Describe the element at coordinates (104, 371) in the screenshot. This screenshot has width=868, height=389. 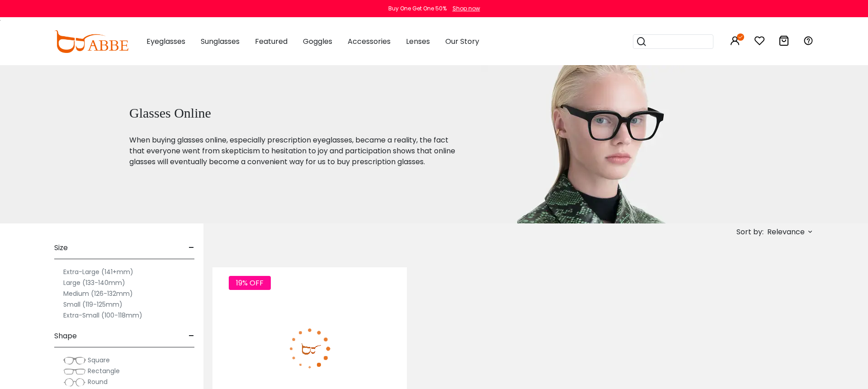
I see `span: Rectangle` at that location.